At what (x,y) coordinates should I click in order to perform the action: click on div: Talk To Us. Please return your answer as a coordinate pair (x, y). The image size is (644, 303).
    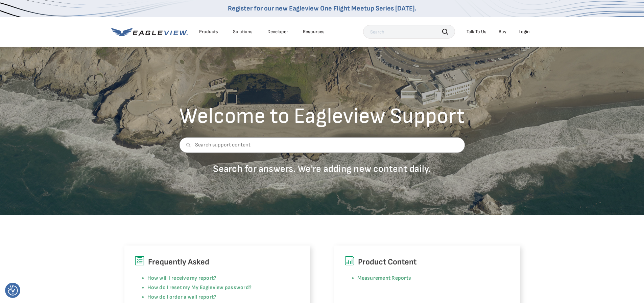
    Looking at the image, I should click on (477, 32).